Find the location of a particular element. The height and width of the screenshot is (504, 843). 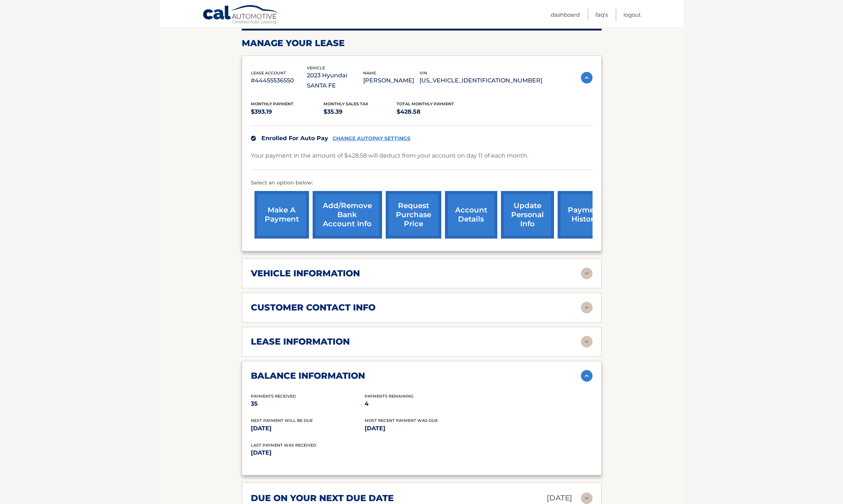

p: Your payment in the amount of $428.58 will deduct from your account on day 11 of each month. is located at coordinates (389, 156).